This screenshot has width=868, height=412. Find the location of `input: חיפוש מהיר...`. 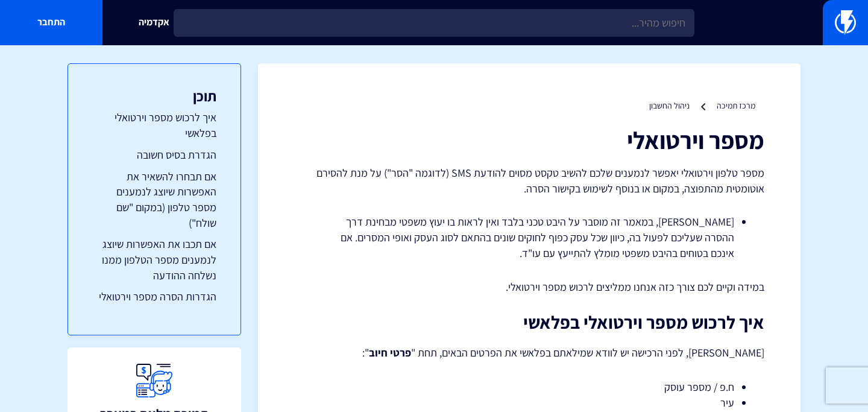

input: חיפוש מהיר... is located at coordinates (434, 23).